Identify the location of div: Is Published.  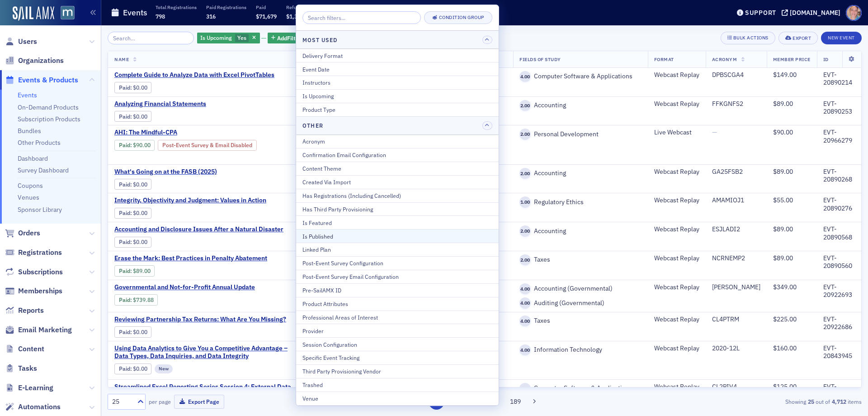
(397, 236).